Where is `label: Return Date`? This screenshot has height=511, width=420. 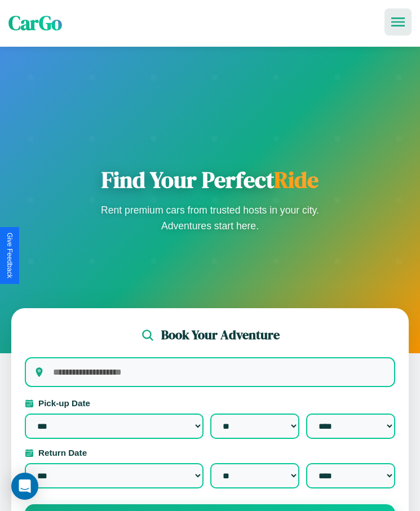 label: Return Date is located at coordinates (210, 452).